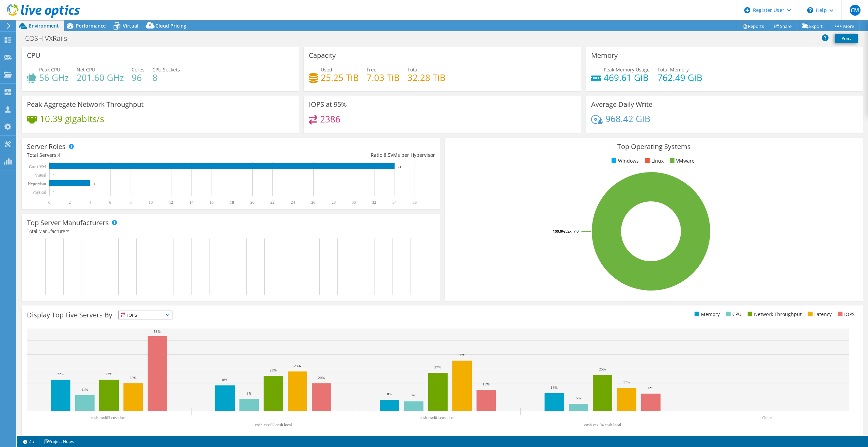  What do you see at coordinates (252, 202) in the screenshot?
I see `text: 20` at bounding box center [252, 202].